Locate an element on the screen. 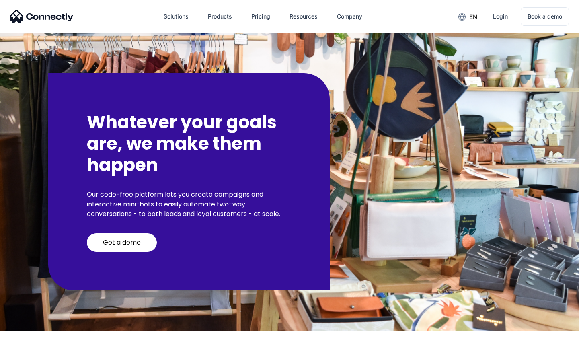 Image resolution: width=579 pixels, height=362 pixels. div: Products is located at coordinates (220, 16).